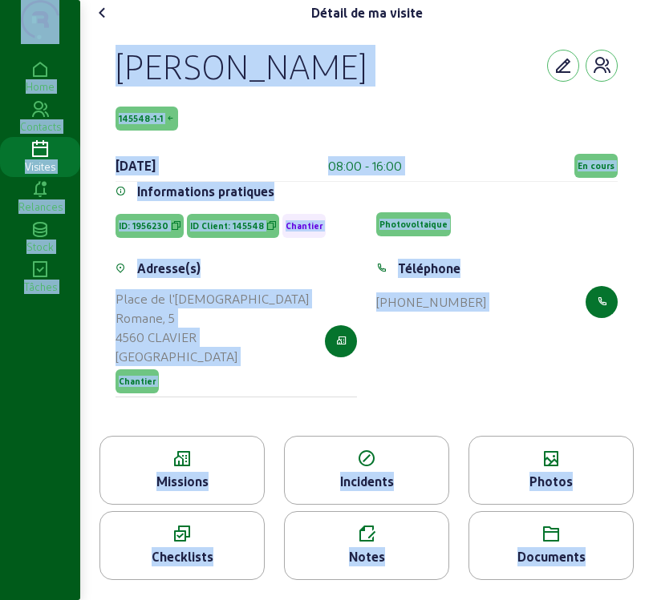  I want to click on div: Adresse(s), so click(168, 269).